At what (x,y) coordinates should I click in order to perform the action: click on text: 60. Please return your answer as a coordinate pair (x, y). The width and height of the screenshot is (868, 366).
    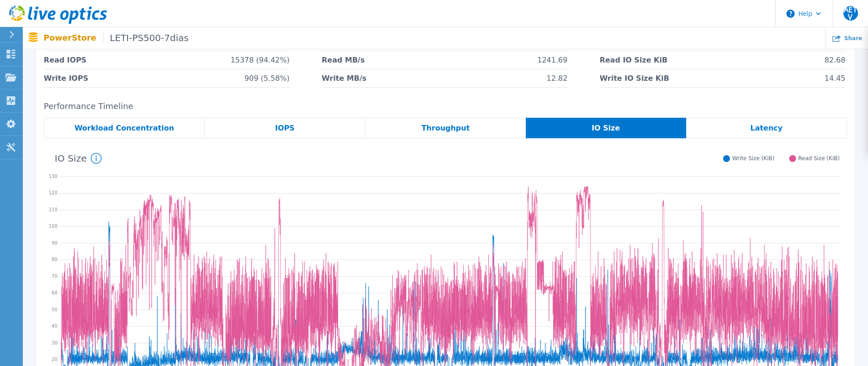
    Looking at the image, I should click on (54, 293).